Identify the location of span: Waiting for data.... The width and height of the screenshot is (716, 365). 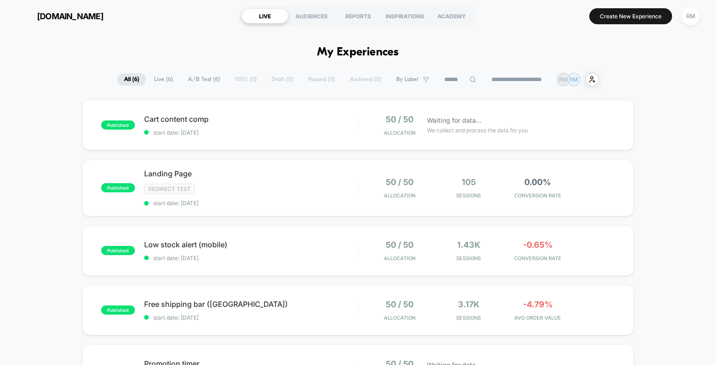
(454, 120).